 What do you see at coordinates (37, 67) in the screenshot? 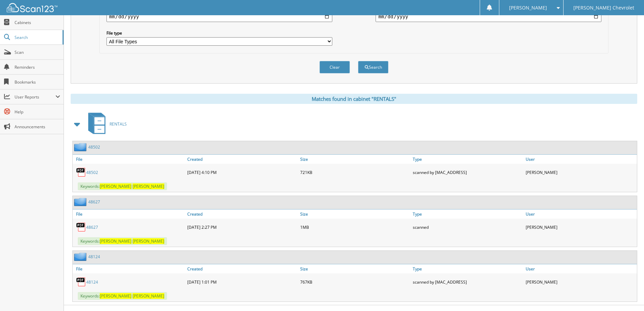
I see `span: Reminders` at bounding box center [37, 67].